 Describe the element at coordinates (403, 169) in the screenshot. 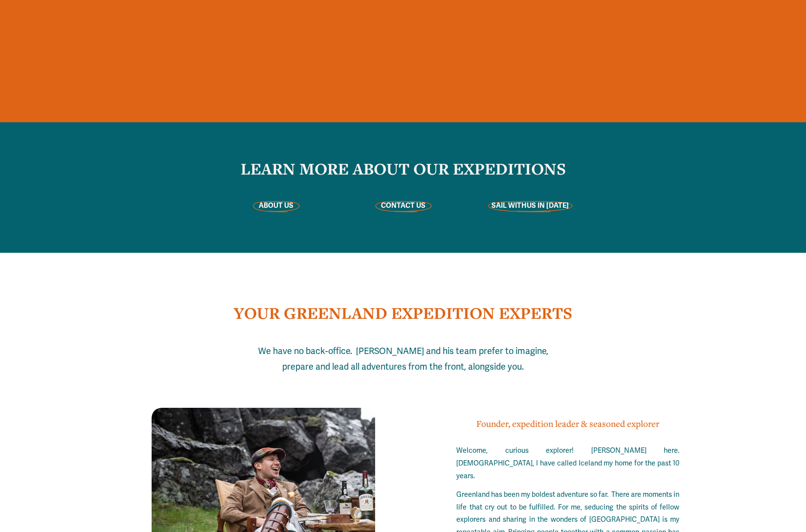

I see `strong: LEARN MORE ABOUT OUR EXPEDITIONS` at that location.